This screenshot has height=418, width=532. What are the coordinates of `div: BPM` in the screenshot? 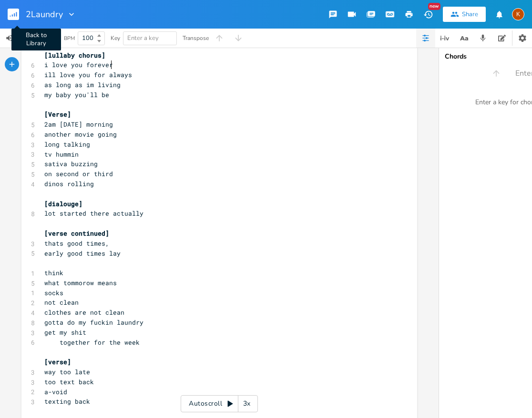 It's located at (69, 38).